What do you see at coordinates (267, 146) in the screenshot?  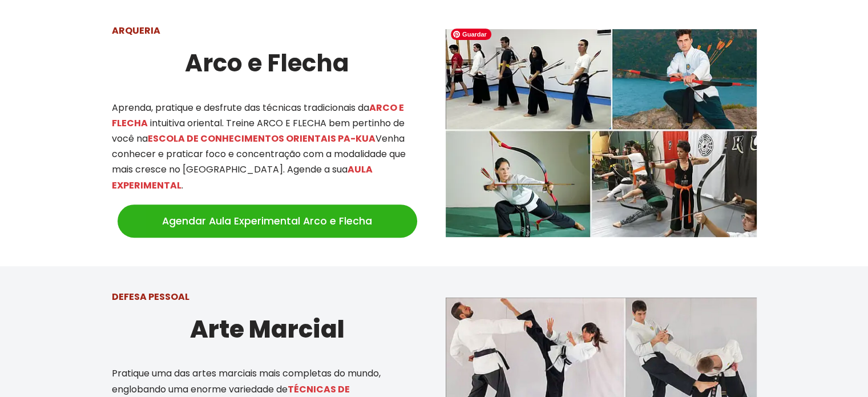 I see `p: Aprenda, pratique e desfrute das técnicas tradicionais da intuitiva oriental. Treine ARCO E FLECH...` at bounding box center [267, 146].